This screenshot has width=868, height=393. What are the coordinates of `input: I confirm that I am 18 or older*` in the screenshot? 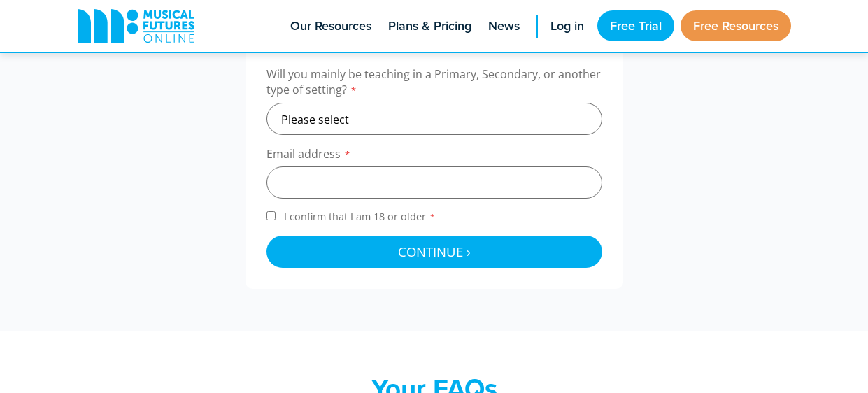 It's located at (270, 215).